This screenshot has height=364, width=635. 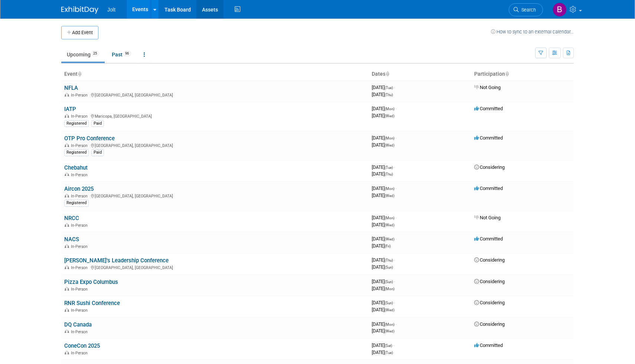 I want to click on span: Jolt, so click(x=112, y=10).